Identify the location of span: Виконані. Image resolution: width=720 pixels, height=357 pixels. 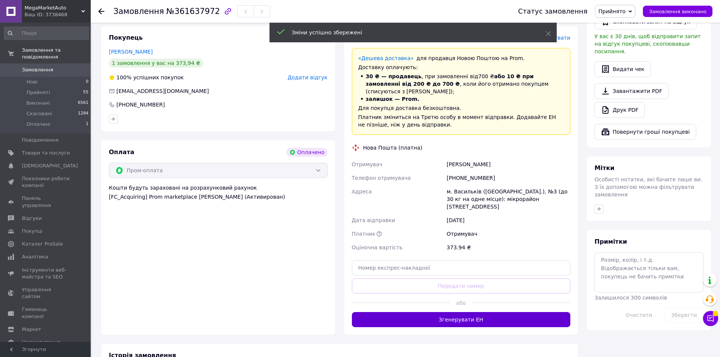
(38, 103).